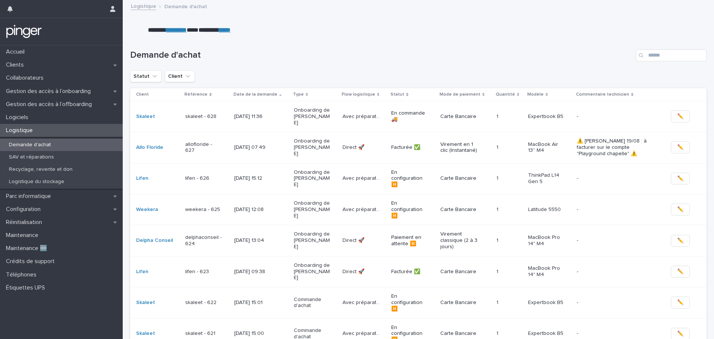  Describe the element at coordinates (255, 94) in the screenshot. I see `p: Date de la demande` at that location.